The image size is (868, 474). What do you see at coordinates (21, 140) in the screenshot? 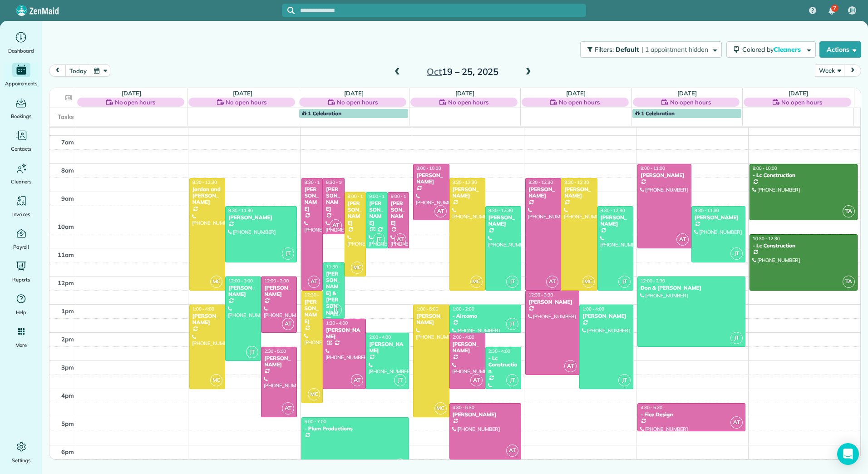
I see `a: Contacts` at bounding box center [21, 140].